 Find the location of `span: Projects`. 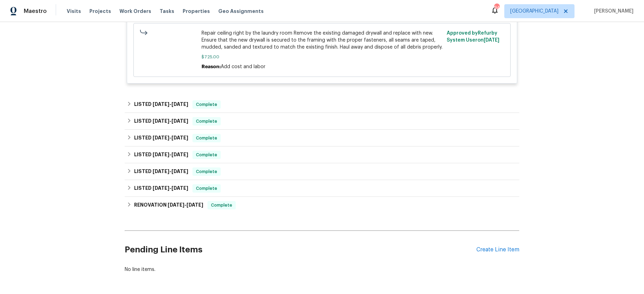

span: Projects is located at coordinates (100, 11).